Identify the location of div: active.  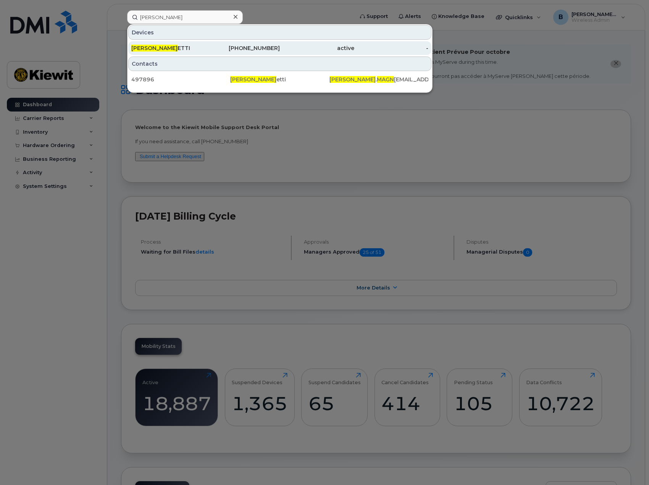
(317, 48).